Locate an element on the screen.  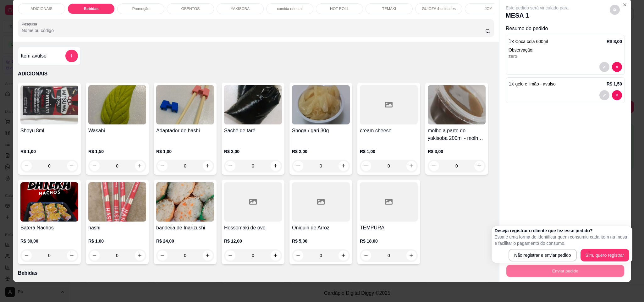
p: Essa é uma forma de identificar quem consumiu cada item na mesa e facilitar o pagamento do consumo. is located at coordinates (562, 240).